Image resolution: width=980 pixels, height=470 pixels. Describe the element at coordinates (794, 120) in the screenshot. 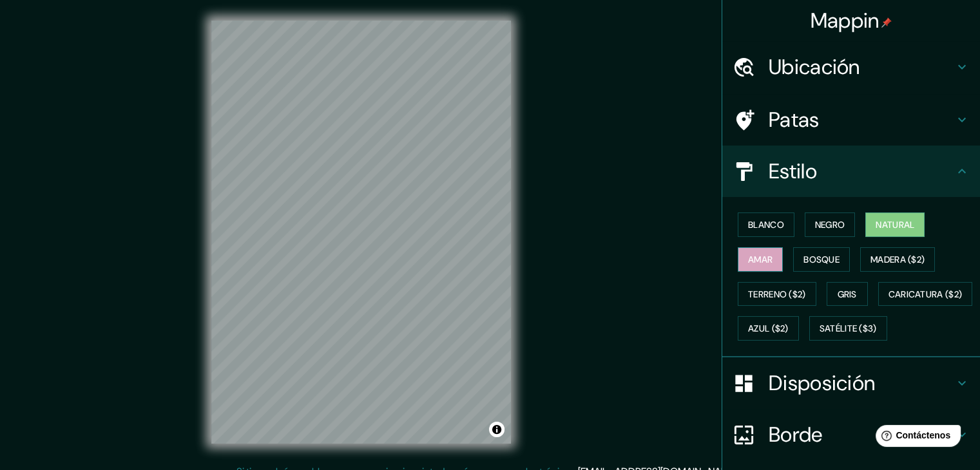

I see `font: Patas` at that location.